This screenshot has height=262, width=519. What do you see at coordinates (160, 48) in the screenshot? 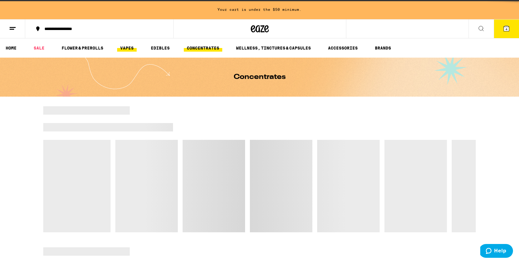
I see `a: EDIBLES` at bounding box center [160, 48].